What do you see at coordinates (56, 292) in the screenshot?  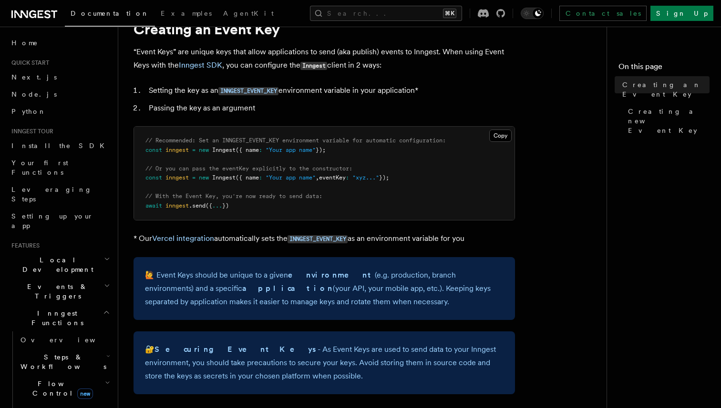 I see `span: Events & Triggers` at bounding box center [56, 292].